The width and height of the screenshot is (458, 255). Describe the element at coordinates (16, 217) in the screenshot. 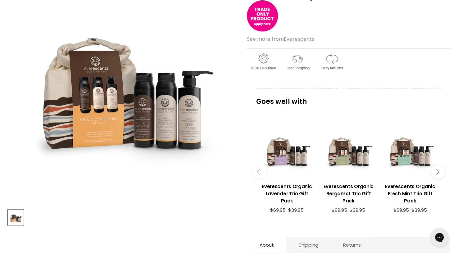

I see `button: Everescents Organic Moisture Trio Gift Pack` at that location.